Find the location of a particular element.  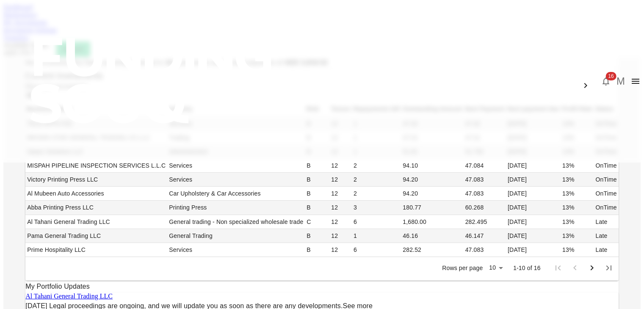

td: Abba Printing Press LLC is located at coordinates (96, 207).